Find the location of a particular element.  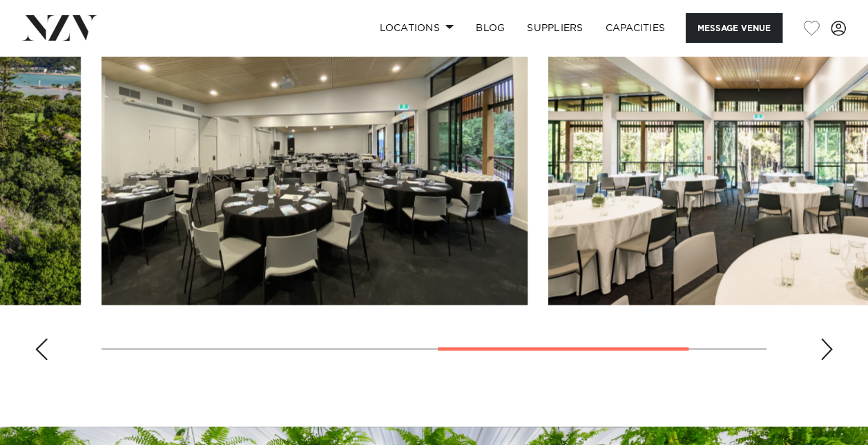

a: SUPPLIERS is located at coordinates (555, 27).